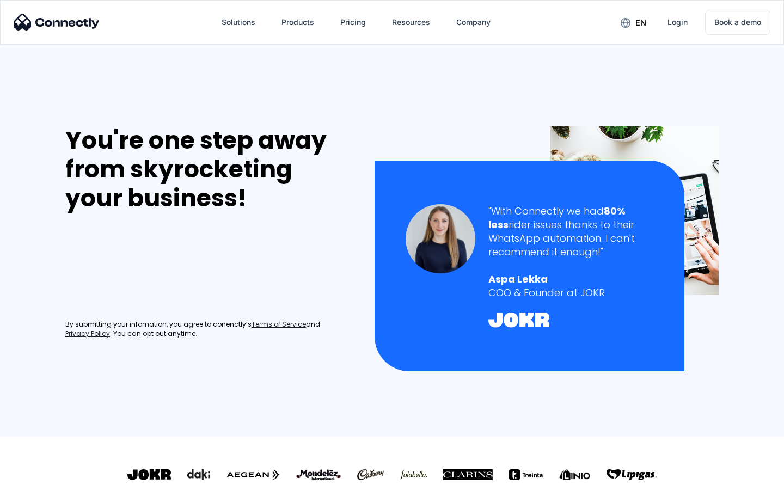 The image size is (784, 490). Describe the element at coordinates (677, 22) in the screenshot. I see `div: Login` at that location.